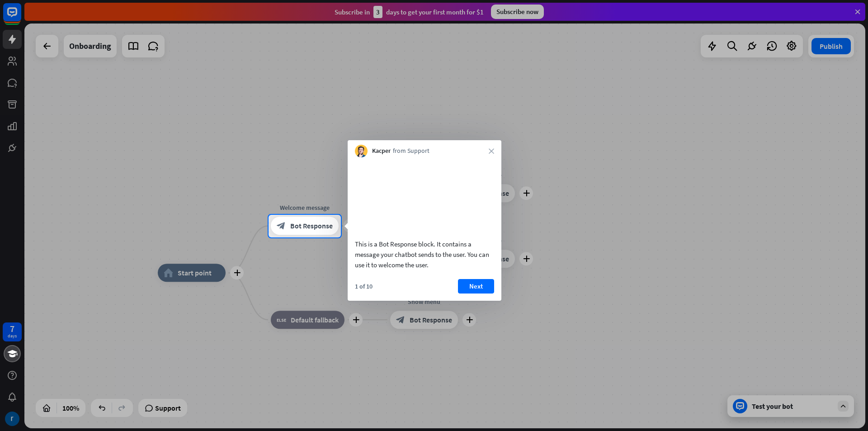 The width and height of the screenshot is (868, 431). I want to click on button: Open LiveChat chat widget, so click(21, 18).